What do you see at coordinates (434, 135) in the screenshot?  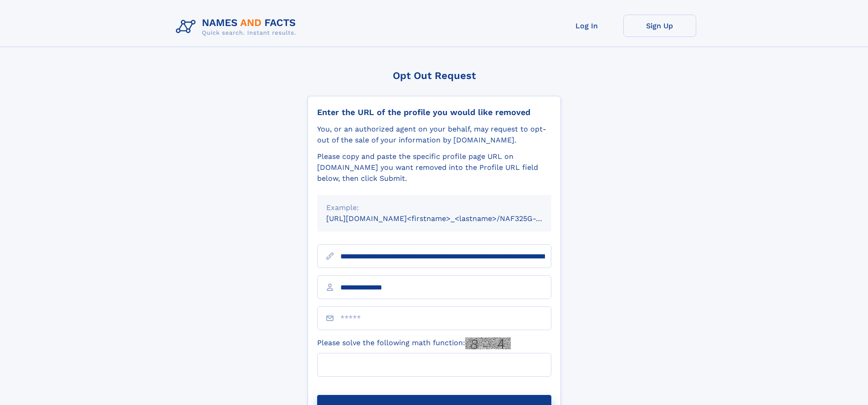 I see `div: You, or an authorized agent on your behalf, may request to opt-out of the sale of your informatio...` at bounding box center [434, 135].